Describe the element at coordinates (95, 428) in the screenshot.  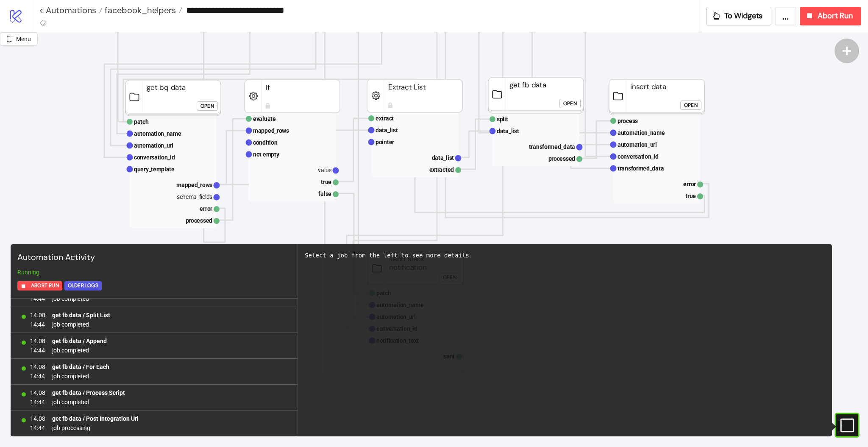
I see `span: job processing` at that location.